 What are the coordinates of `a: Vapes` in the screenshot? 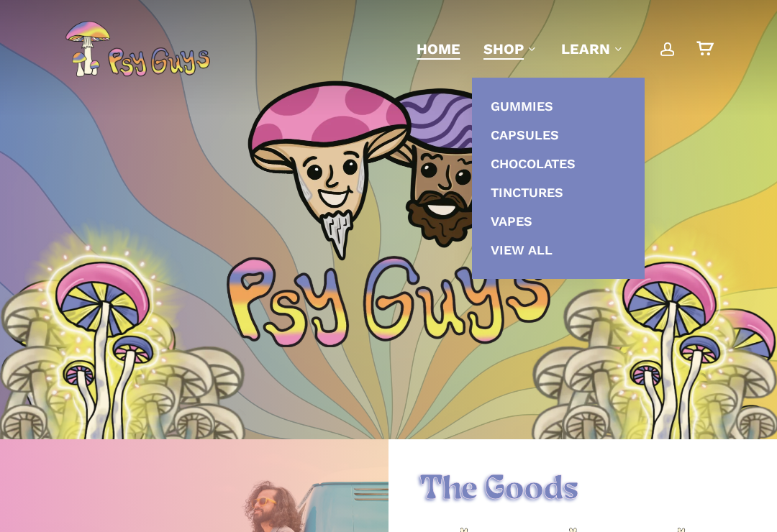 It's located at (558, 221).